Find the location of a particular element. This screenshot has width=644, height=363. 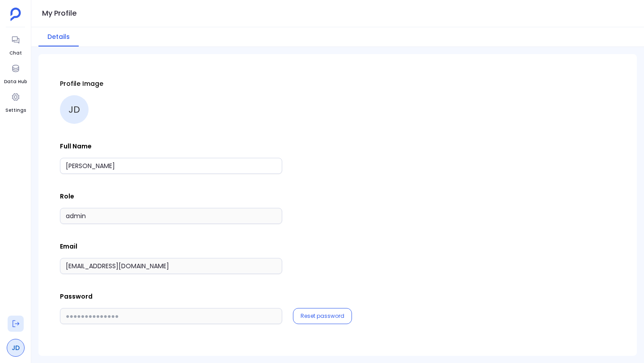

a: Settings is located at coordinates (16, 101).